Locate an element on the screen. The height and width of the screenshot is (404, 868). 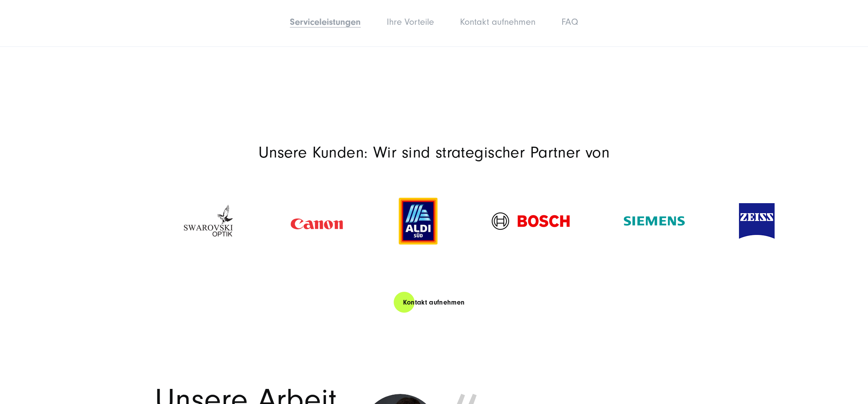
img: Kundenlogo Siemens AG Grün - Digitalagentur SUNZINET-svg is located at coordinates (654, 221).